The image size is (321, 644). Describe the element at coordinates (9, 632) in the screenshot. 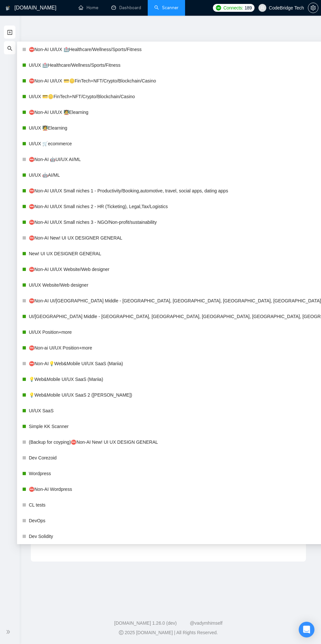

I see `span: double-right` at that location.